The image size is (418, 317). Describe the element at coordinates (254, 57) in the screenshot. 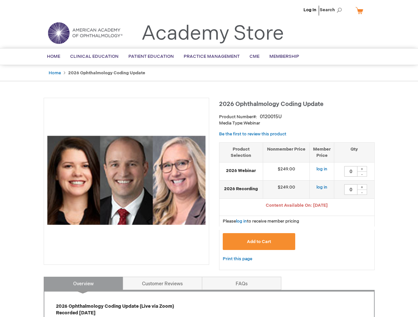

I see `span: CME` at that location.